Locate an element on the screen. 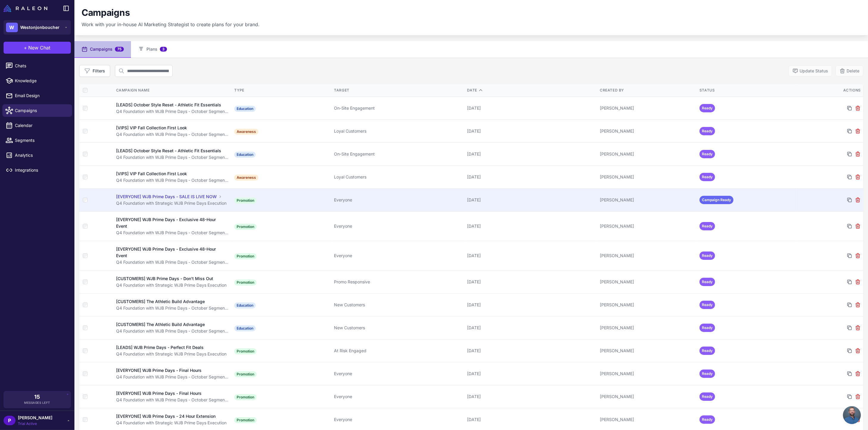 Image resolution: width=868 pixels, height=430 pixels. a: Campaigns is located at coordinates (37, 111).